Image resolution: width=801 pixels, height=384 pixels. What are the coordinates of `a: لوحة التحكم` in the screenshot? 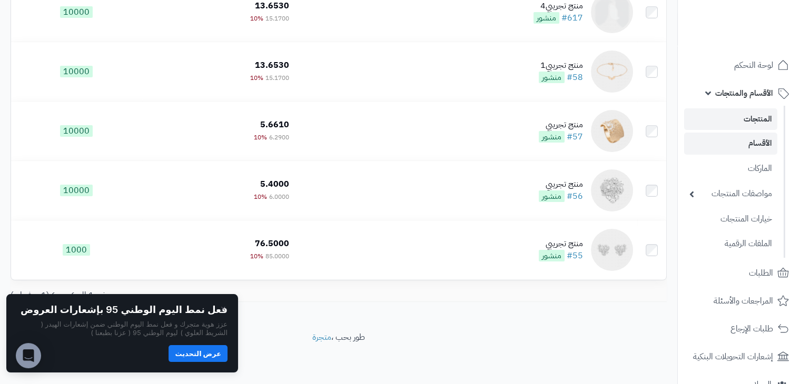 It's located at (739, 65).